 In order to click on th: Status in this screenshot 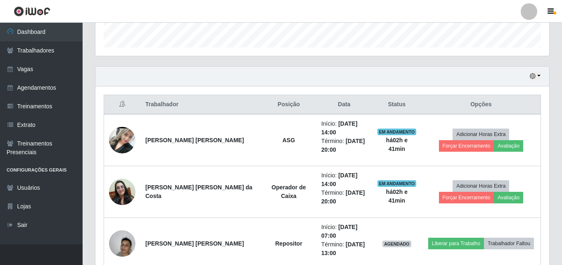, I will do `click(397, 104)`.